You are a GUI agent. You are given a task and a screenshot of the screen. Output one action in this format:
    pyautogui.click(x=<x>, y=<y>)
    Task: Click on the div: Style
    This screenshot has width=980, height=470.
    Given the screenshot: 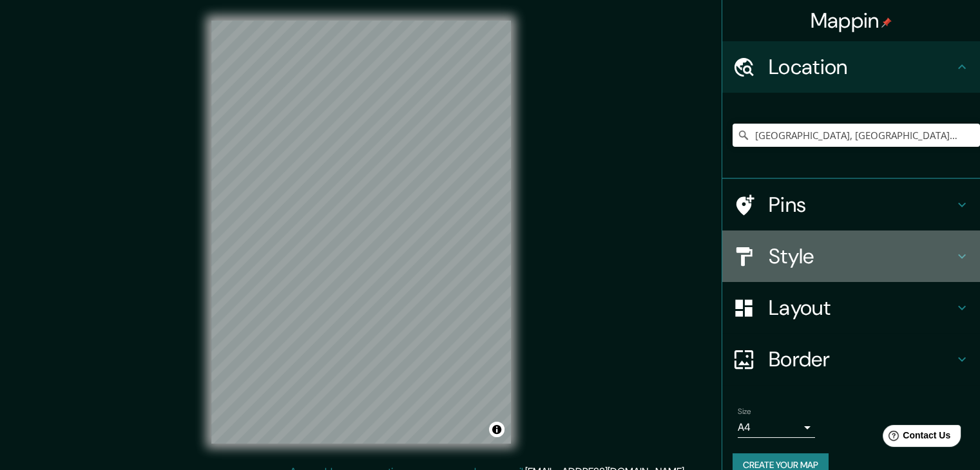 What is the action you would take?
    pyautogui.click(x=851, y=256)
    